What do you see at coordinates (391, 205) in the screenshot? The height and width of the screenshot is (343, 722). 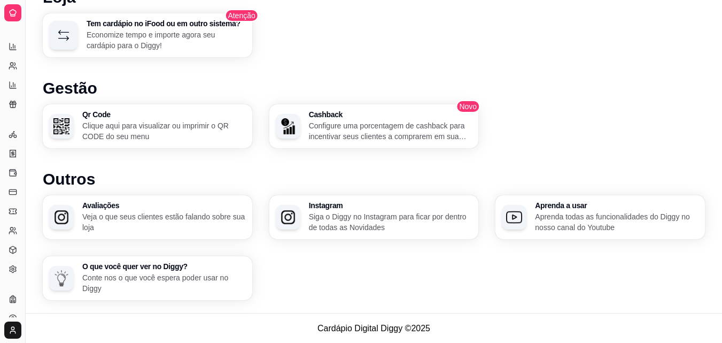 I see `h3: Instagram` at bounding box center [391, 205].